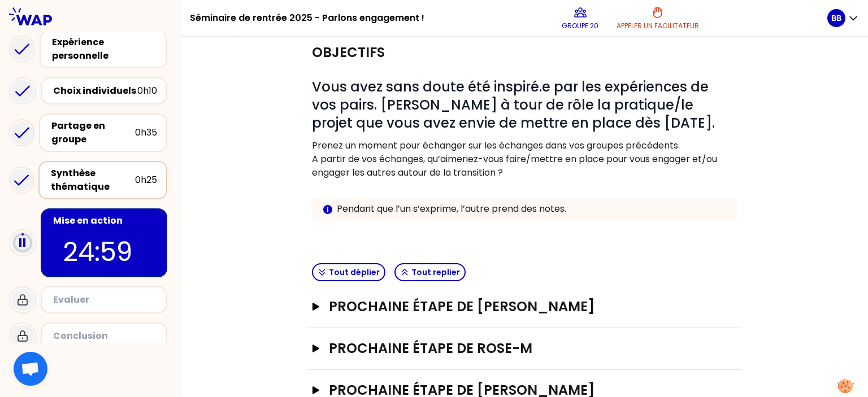 This screenshot has height=397, width=868. I want to click on button: Groupe 20, so click(580, 18).